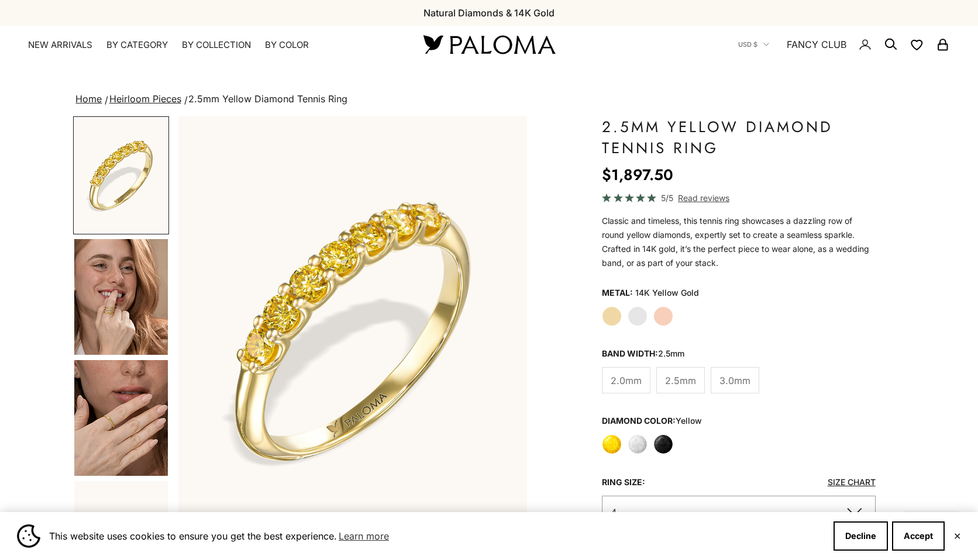 Image resolution: width=978 pixels, height=560 pixels. I want to click on a: Learn more, so click(364, 536).